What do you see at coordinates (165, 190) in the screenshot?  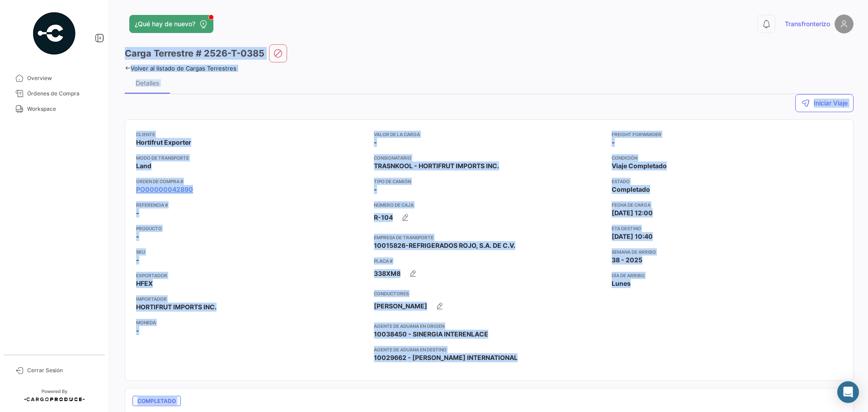 I see `a: PO00000042890` at bounding box center [165, 190].